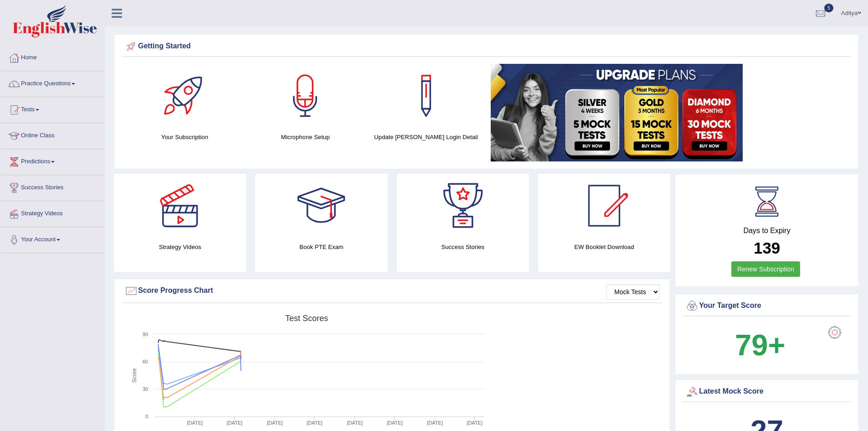 The height and width of the screenshot is (431, 868). I want to click on img: small5.jpg, so click(616, 113).